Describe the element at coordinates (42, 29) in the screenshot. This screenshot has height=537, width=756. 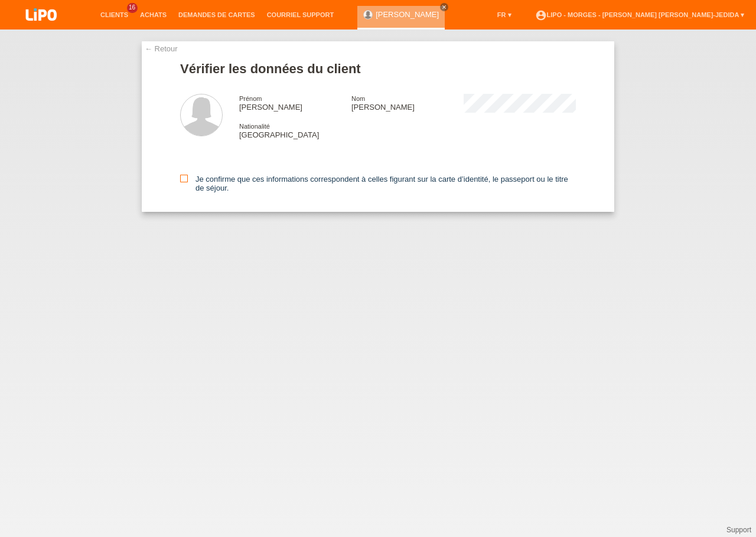
I see `a: LIPO pay` at that location.